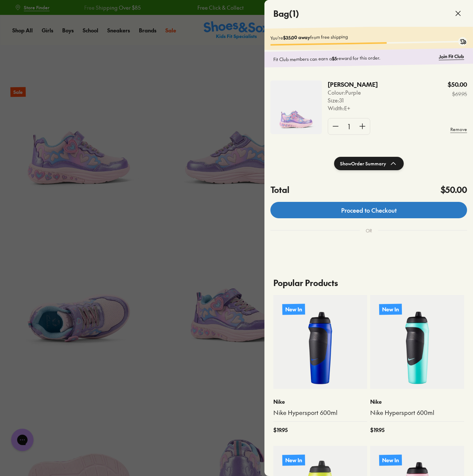 The height and width of the screenshot is (476, 473). Describe the element at coordinates (369, 283) in the screenshot. I see `p: Popular Products` at that location.